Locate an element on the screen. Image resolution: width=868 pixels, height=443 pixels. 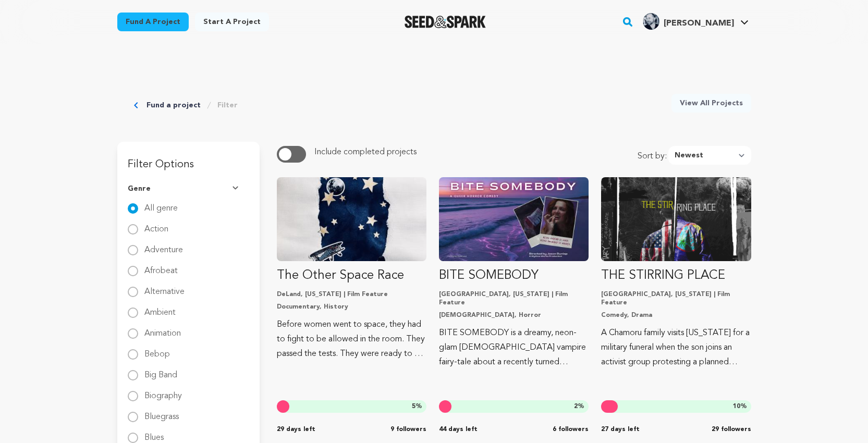
span: 2 is located at coordinates (576, 407).